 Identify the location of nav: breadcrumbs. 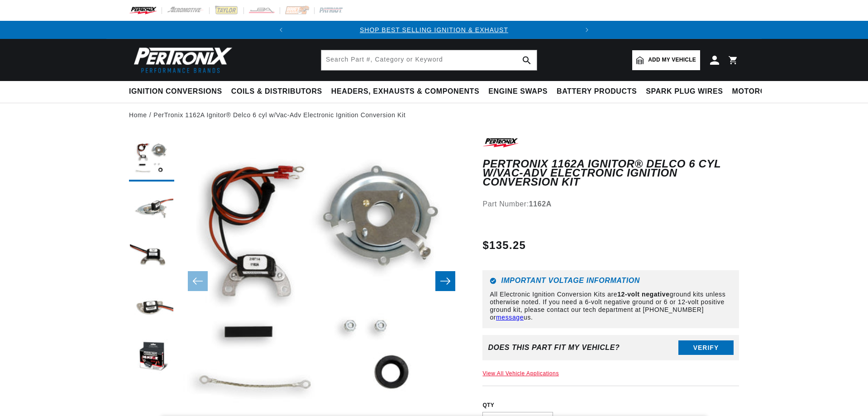
(434, 115).